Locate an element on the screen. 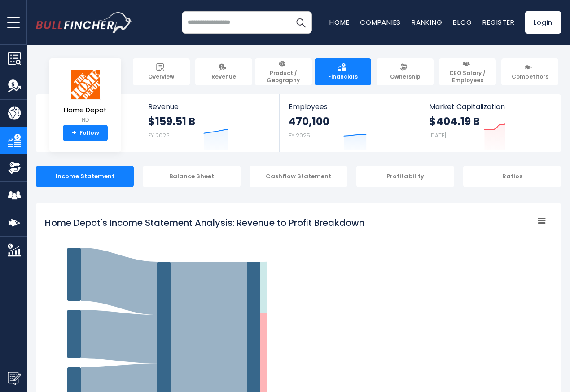 The width and height of the screenshot is (570, 392). span: Employees is located at coordinates (349, 106).